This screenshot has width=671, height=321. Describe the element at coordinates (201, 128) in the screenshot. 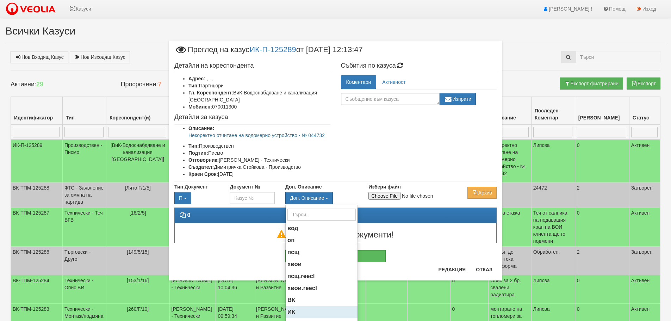

I see `b: Описание:` at that location.